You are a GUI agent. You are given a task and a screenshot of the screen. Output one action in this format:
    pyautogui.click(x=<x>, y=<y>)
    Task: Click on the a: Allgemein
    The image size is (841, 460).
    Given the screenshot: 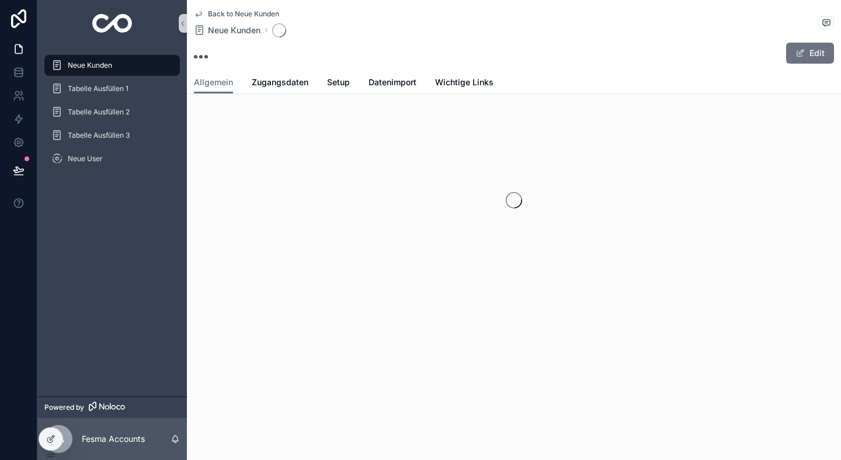 What is the action you would take?
    pyautogui.click(x=213, y=83)
    